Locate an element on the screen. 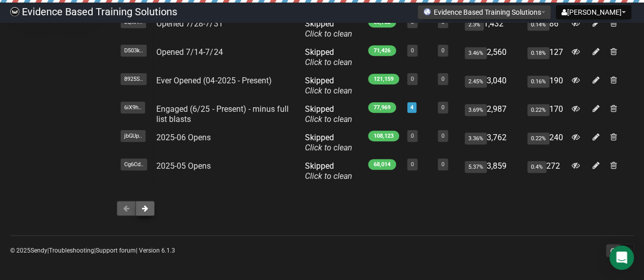 Image resolution: width=644 pixels, height=280 pixels. span: 5.37% is located at coordinates (475, 167).